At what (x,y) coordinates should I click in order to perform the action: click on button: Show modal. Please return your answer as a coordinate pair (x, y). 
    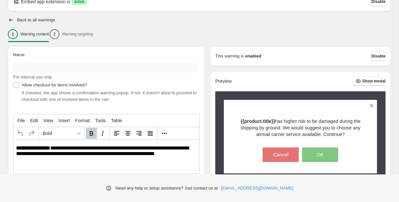
    Looking at the image, I should click on (369, 81).